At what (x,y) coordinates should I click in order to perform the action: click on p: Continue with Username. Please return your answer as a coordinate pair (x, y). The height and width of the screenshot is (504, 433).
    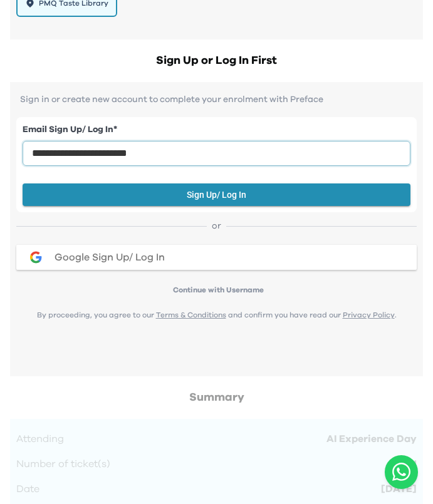
    Looking at the image, I should click on (218, 290).